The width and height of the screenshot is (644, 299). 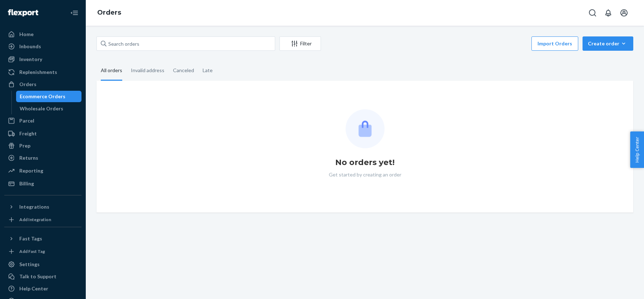 What do you see at coordinates (31, 238) in the screenshot?
I see `div: Fast Tags` at bounding box center [31, 238].